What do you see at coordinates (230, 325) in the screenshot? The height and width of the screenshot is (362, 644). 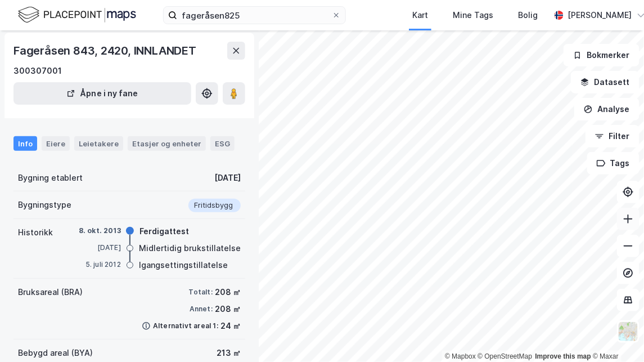 I see `div: 24 ㎡` at bounding box center [230, 325].